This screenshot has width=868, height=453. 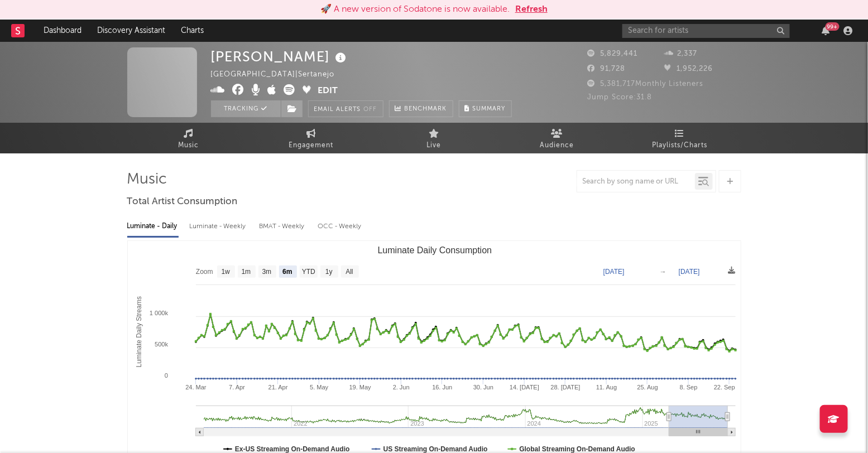 I want to click on span: Benchmark, so click(x=426, y=109).